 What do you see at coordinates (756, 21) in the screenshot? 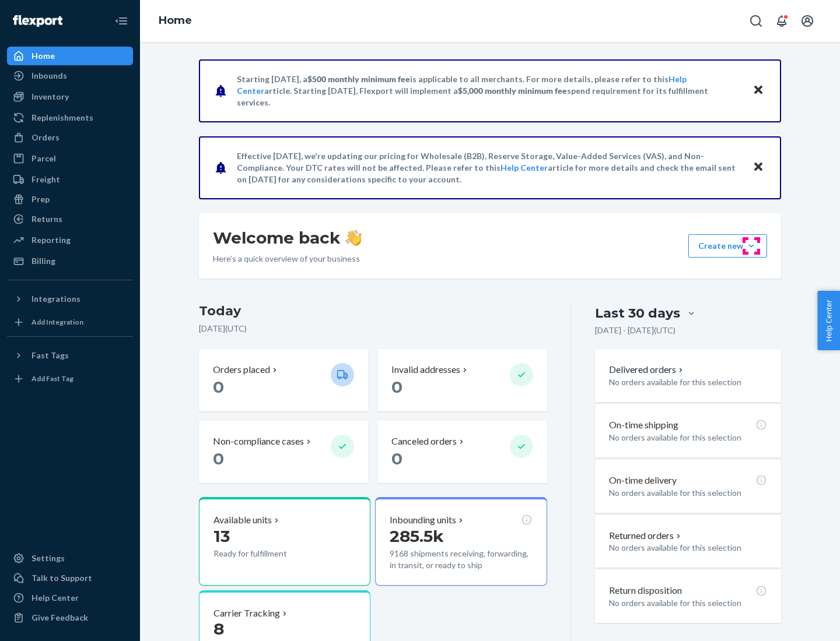
I see `button: Open Search Box` at bounding box center [756, 21].